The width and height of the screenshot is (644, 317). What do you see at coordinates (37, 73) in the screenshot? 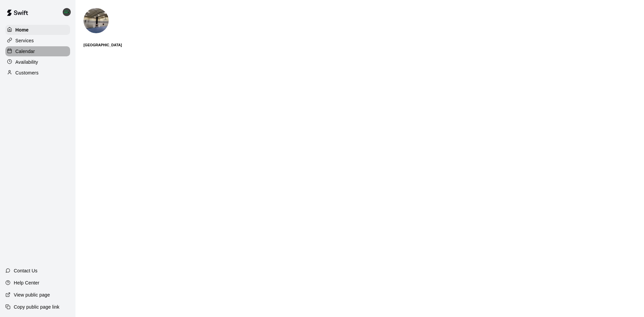
I see `a: Customers` at bounding box center [37, 73].